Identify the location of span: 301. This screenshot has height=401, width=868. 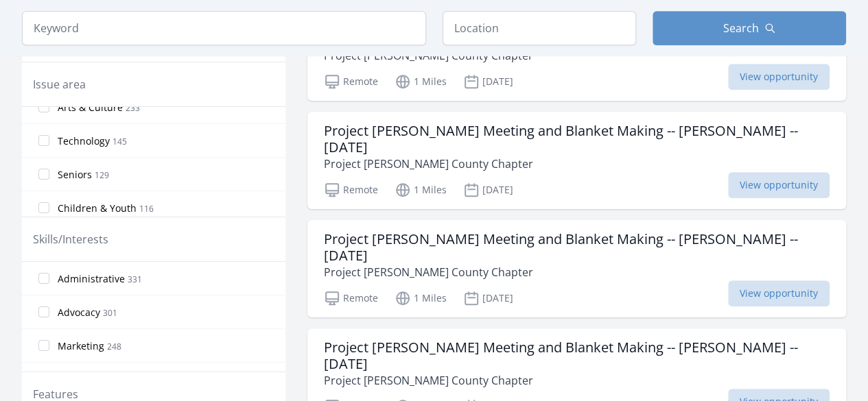
(109, 313).